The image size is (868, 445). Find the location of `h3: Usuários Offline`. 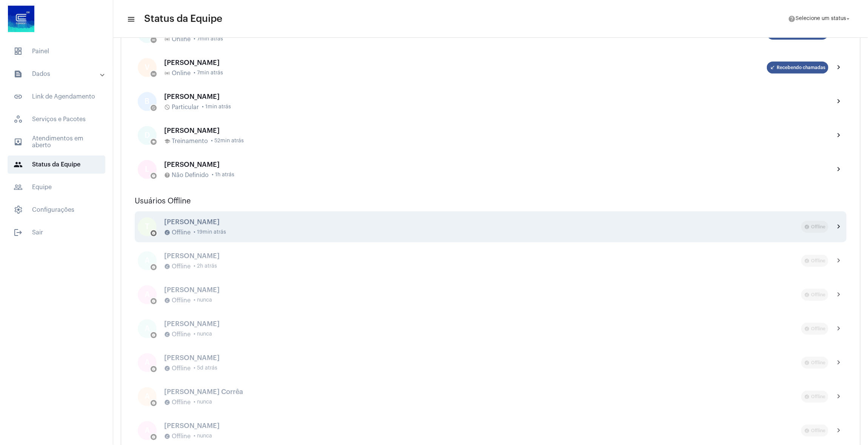

h3: Usuários Offline is located at coordinates (491, 201).